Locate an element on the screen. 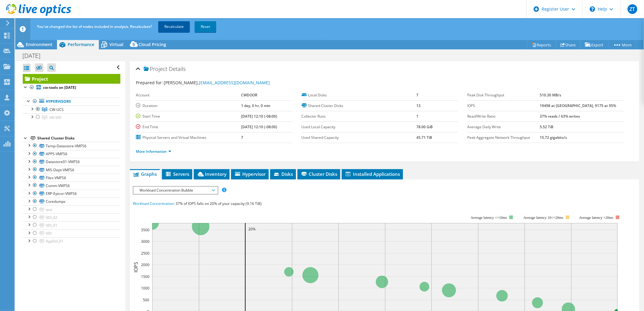 The height and width of the screenshot is (311, 644). label: Prepared for: is located at coordinates (149, 82).